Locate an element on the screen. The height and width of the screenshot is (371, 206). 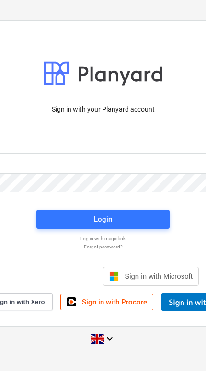
button: Login is located at coordinates (103, 219).